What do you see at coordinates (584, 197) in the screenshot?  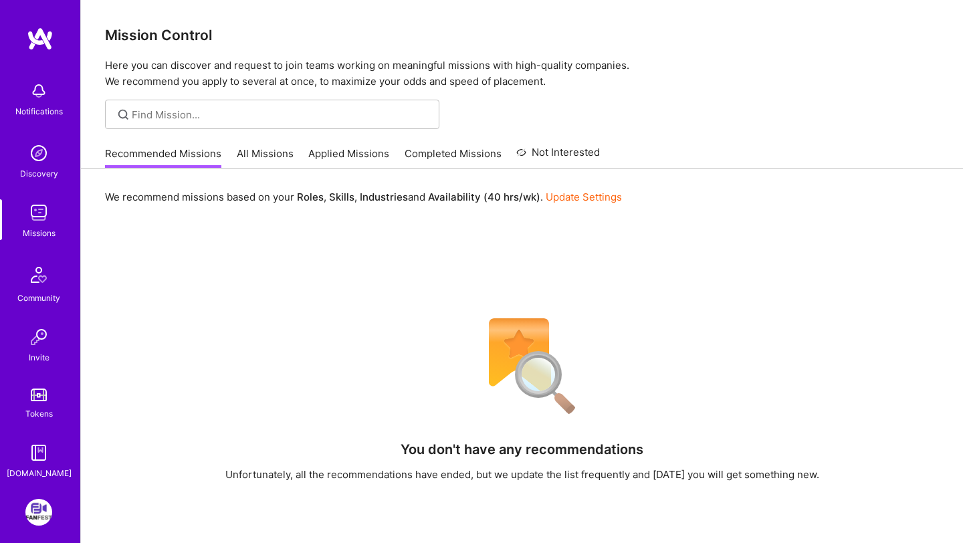 I see `a: Update Settings` at bounding box center [584, 197].